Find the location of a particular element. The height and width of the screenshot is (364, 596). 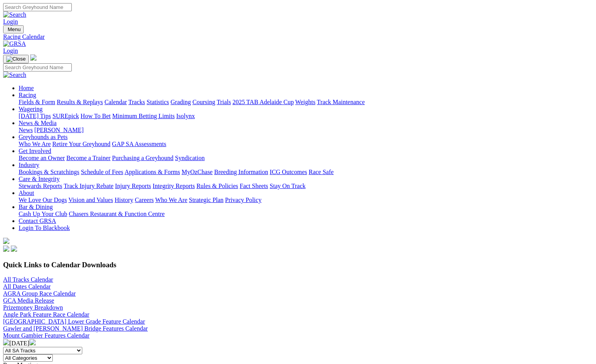

a: Track Maintenance is located at coordinates (341, 102).